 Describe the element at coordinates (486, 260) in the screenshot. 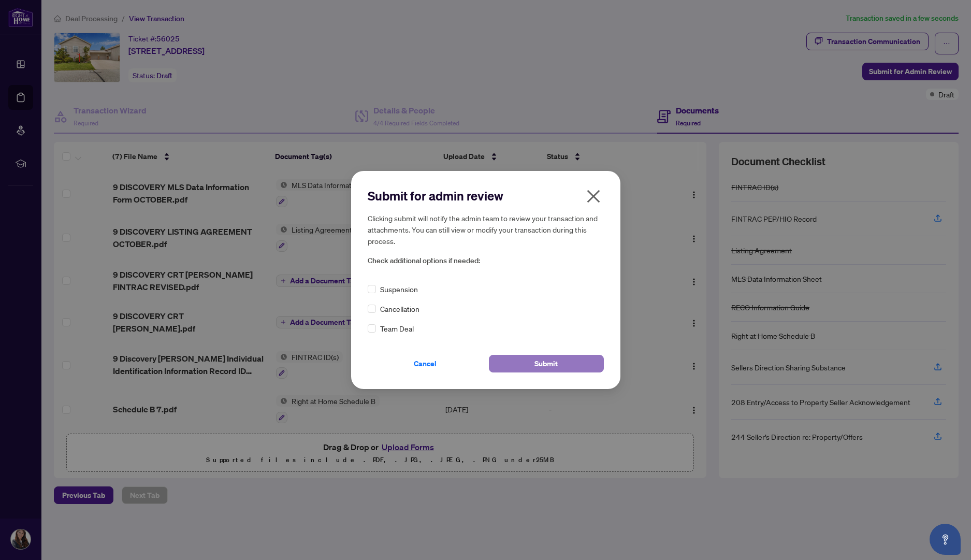

I see `span: Check additional options if needed:` at that location.